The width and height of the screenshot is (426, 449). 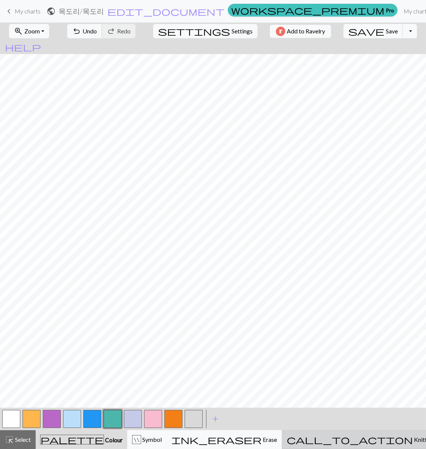 What do you see at coordinates (18, 31) in the screenshot?
I see `span: zoom_in` at bounding box center [18, 31].